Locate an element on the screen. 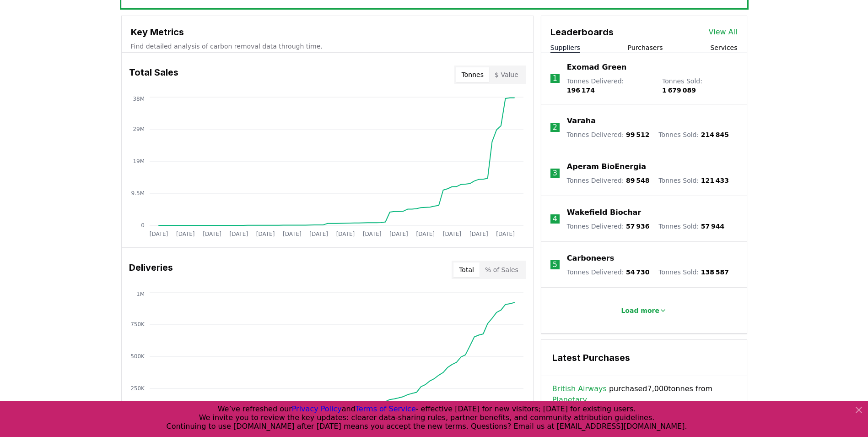  tspan: 750K is located at coordinates (138, 324).